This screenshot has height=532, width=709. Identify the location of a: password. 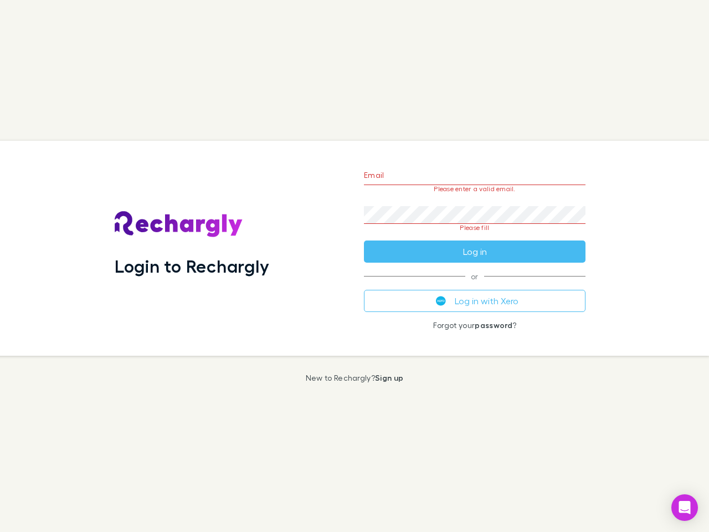
(494, 325).